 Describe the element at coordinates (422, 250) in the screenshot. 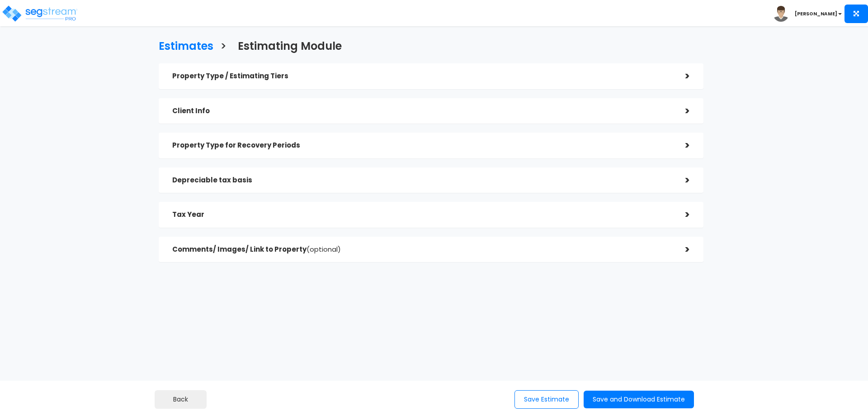

I see `h5: Comments/ Images/ Link to Property` at that location.